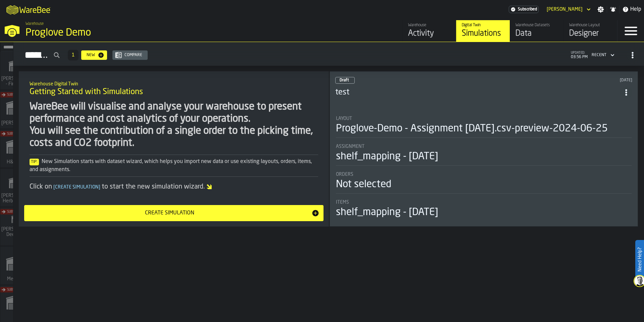 The image size is (644, 322). Describe the element at coordinates (579, 57) in the screenshot. I see `span: 03:56 PM` at that location.